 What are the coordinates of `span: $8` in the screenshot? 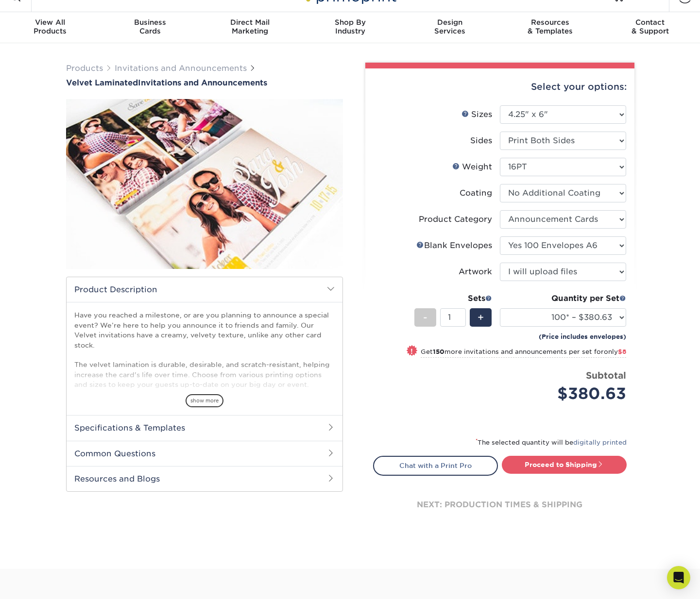 It's located at (622, 352).